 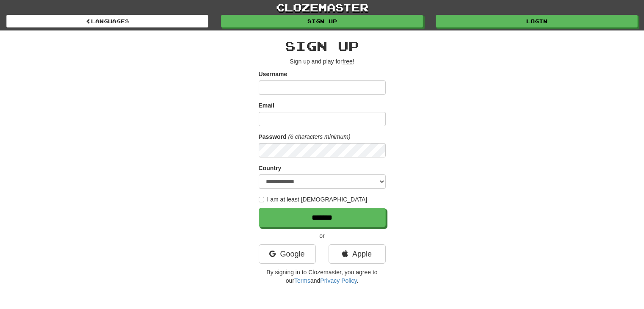 What do you see at coordinates (320, 137) in the screenshot?
I see `em: (6 characters minimum)` at bounding box center [320, 137].